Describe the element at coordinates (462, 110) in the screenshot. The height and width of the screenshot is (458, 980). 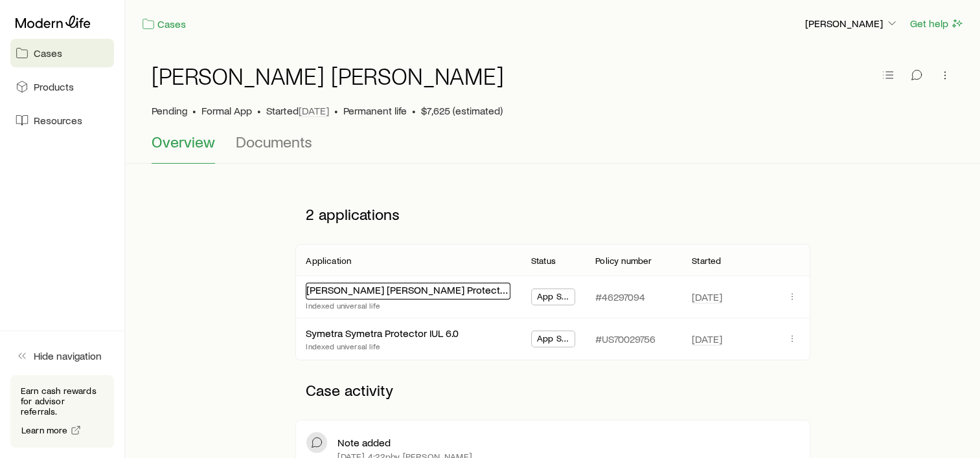
I see `span: $7,625 (estimated)` at that location.